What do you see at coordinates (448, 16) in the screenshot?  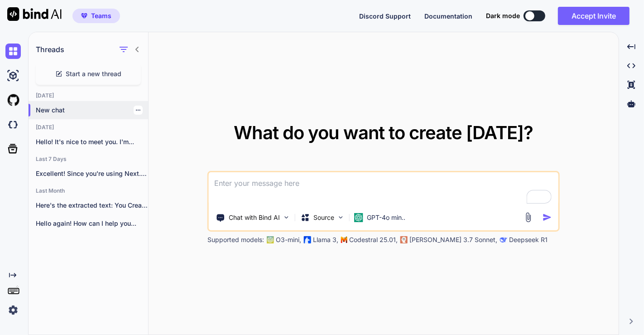 I see `span: Documentation` at bounding box center [448, 16].